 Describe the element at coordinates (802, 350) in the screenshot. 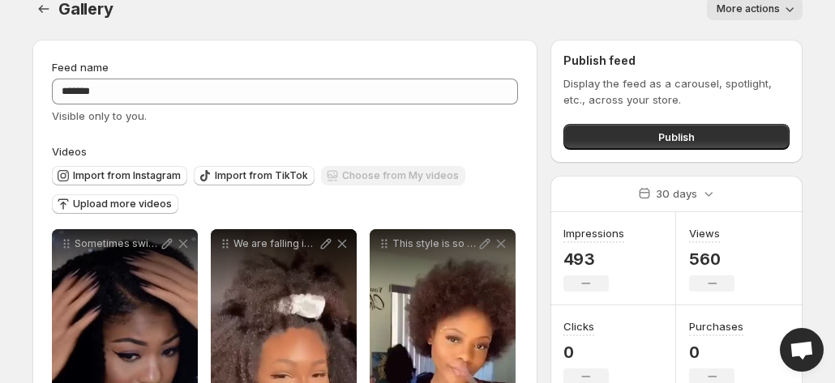

I see `a: Open chat` at that location.